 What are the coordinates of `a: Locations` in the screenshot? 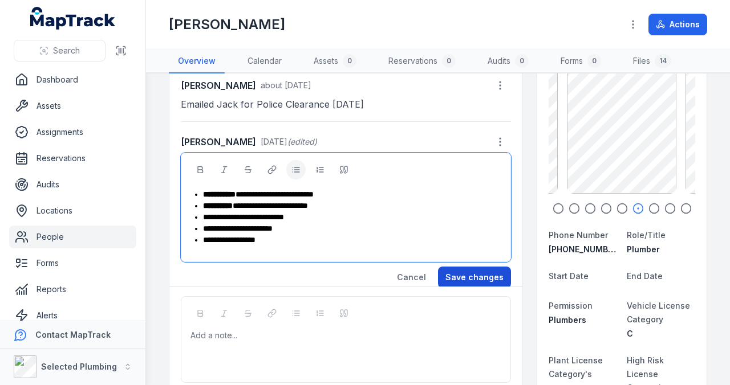 It's located at (72, 211).